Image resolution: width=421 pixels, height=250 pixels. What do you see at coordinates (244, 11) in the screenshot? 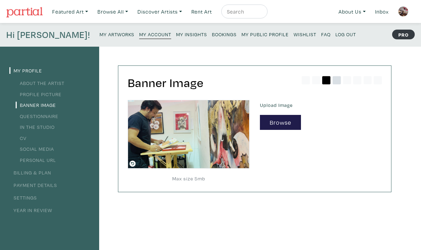
I see `input: Search` at bounding box center [244, 11].